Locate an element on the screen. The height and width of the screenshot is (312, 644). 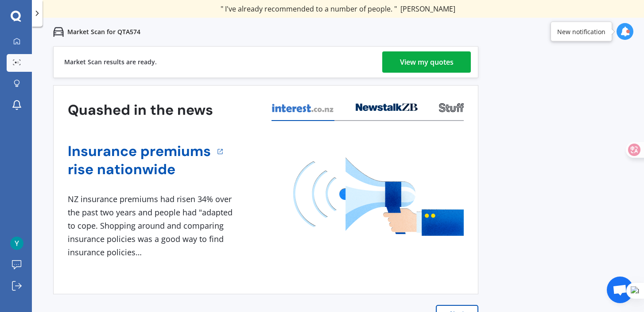
img: car.f15378c7a67c060ca3f3.svg is located at coordinates (59, 32).